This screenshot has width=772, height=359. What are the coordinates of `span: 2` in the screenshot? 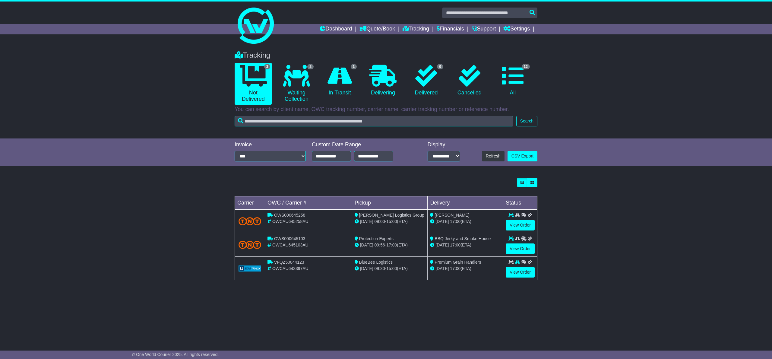 It's located at (310, 67).